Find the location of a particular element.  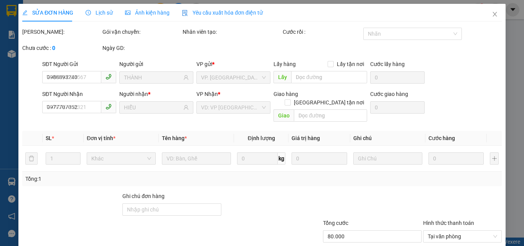

span: close is located at coordinates (495, 14).